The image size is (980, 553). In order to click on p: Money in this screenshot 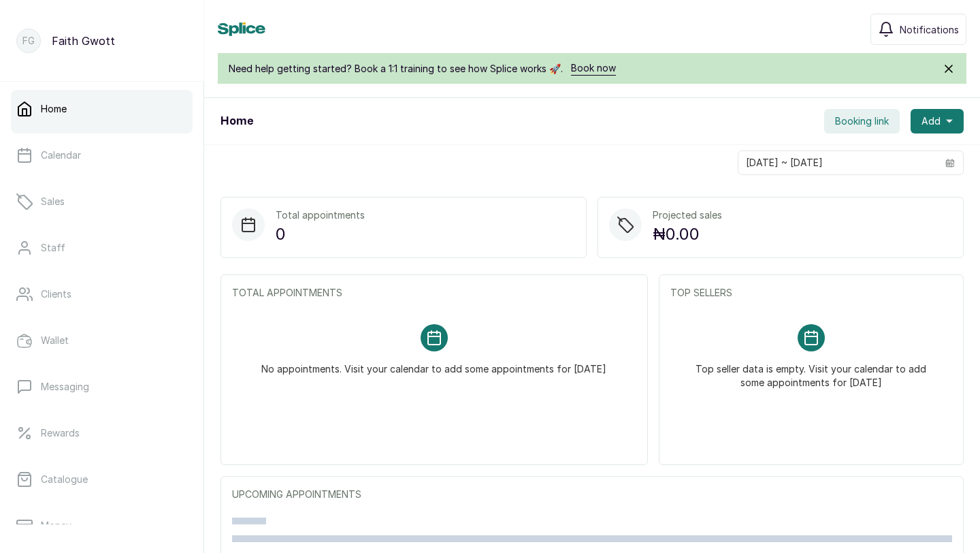, I will do `click(56, 526)`.